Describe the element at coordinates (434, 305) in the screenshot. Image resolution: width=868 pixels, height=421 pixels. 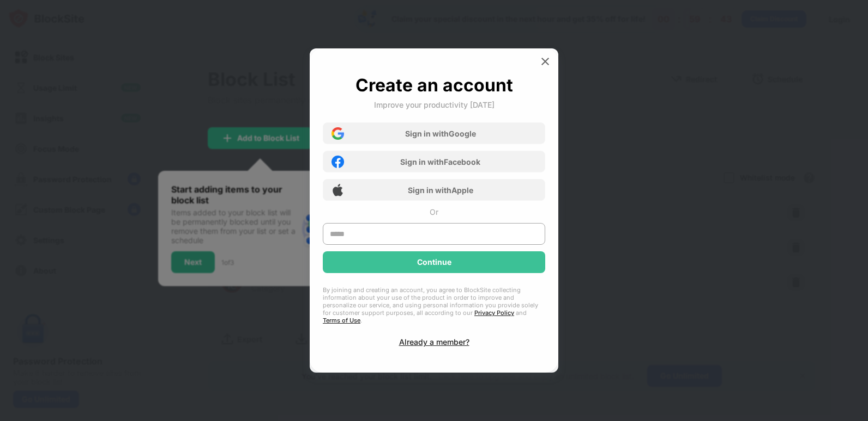
I see `div: By joining and creating an account, you agree to BlockSite collecting information about your use ...` at that location.